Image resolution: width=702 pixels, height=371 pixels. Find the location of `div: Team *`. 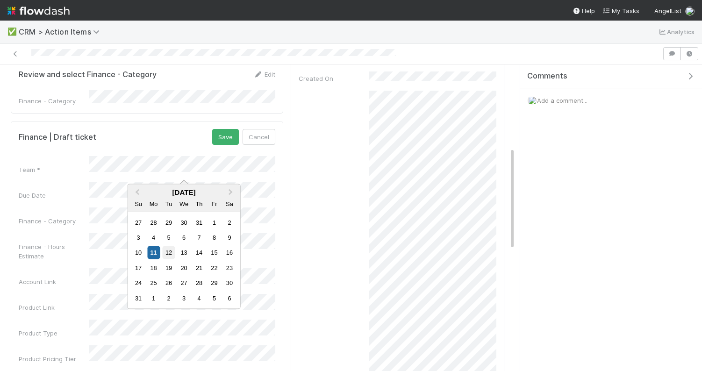

div: Team * is located at coordinates (54, 170).